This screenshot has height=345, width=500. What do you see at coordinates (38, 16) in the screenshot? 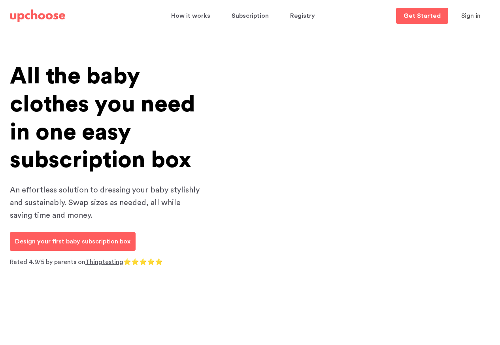
I see `a: UpChoose` at bounding box center [38, 16].